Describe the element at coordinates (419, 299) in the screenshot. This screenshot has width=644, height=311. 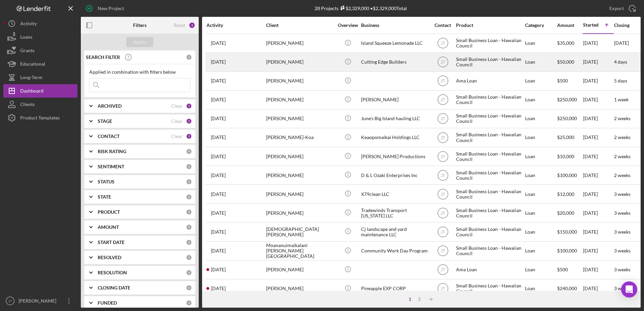
I see `div: 2` at that location.